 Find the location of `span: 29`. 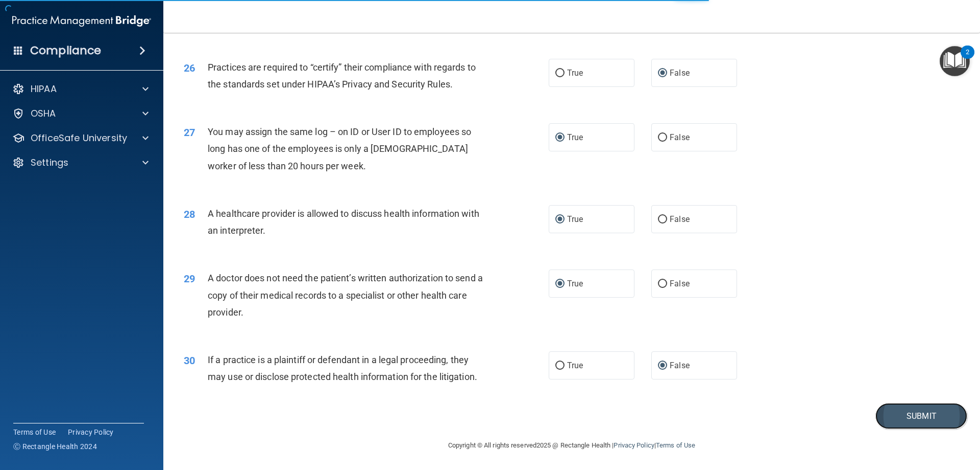

span: 29 is located at coordinates (190, 279).